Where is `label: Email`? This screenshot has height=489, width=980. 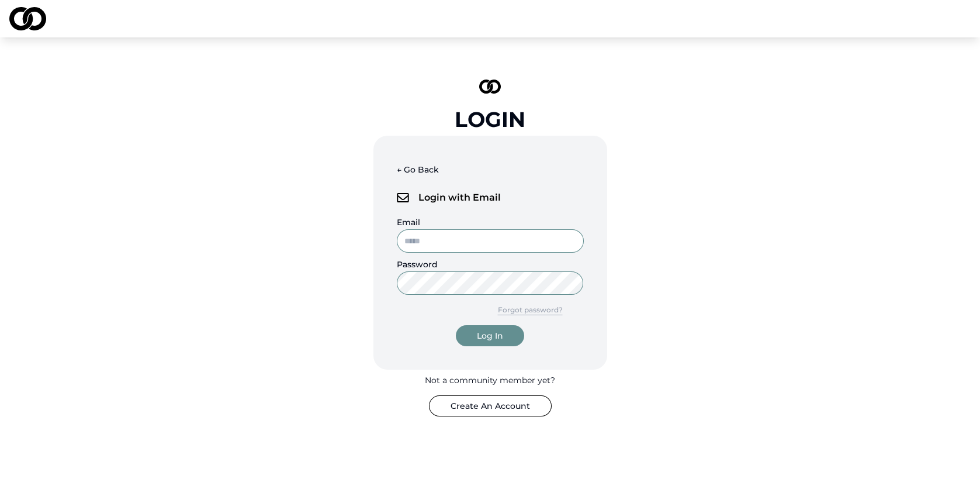
label: Email is located at coordinates (409, 222).